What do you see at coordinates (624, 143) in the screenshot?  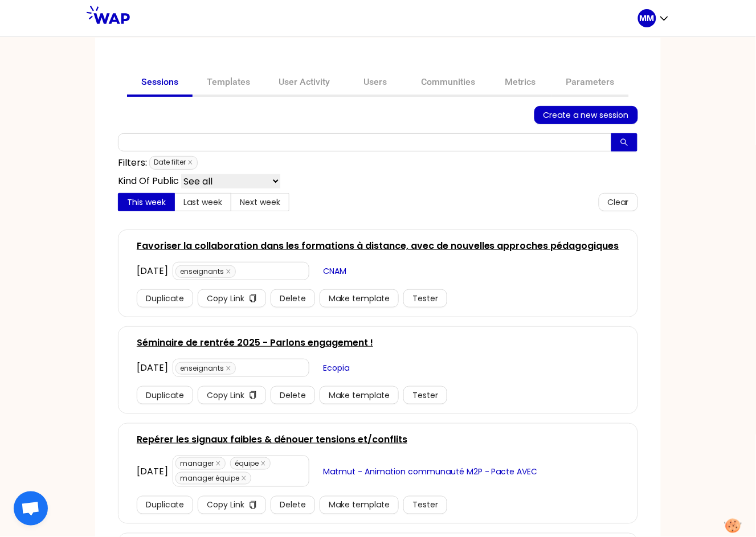 I see `span: search` at bounding box center [624, 143].